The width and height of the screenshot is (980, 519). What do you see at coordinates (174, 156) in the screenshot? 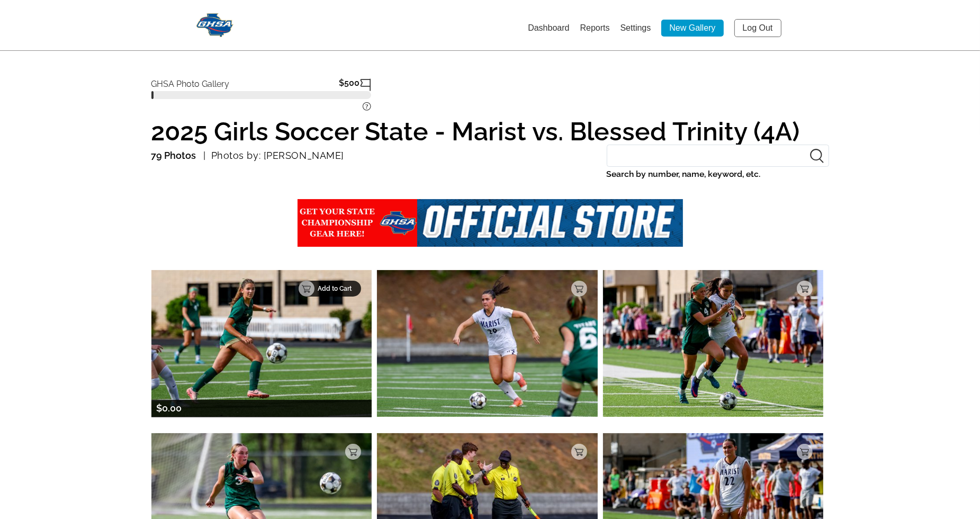
I see `p: 79 Photos` at bounding box center [174, 156].